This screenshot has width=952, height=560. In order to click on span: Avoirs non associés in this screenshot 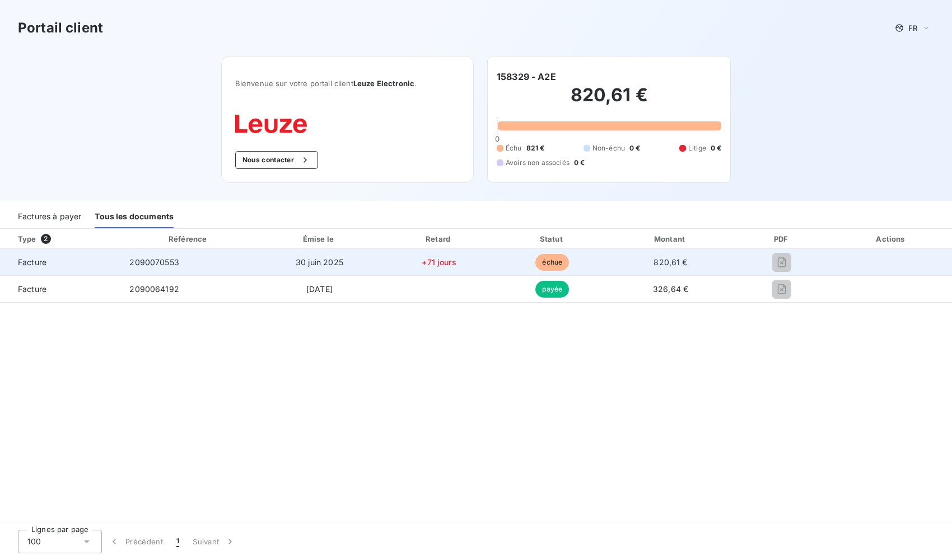, I will do `click(537, 163)`.